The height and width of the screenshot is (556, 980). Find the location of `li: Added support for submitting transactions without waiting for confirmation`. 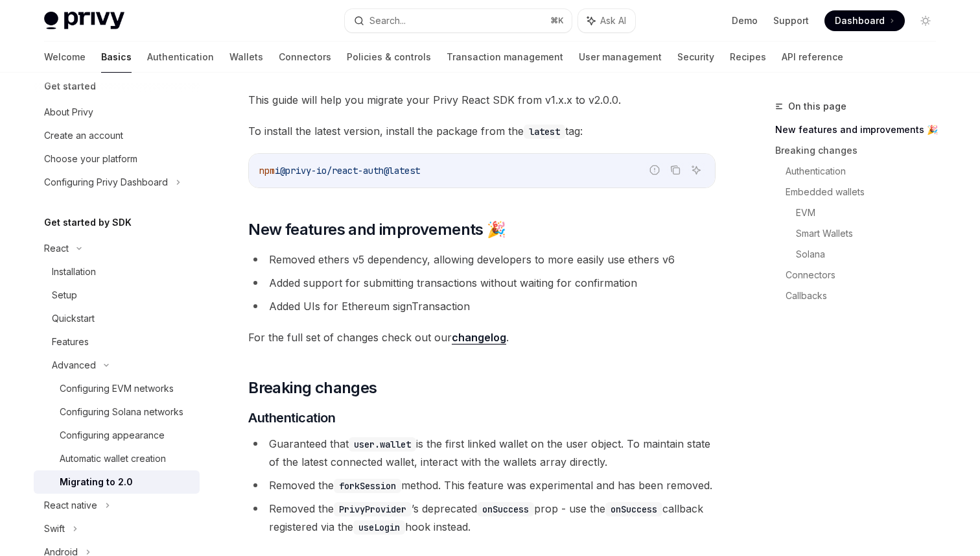

li: Added support for submitting transactions without waiting for confirmation is located at coordinates (482, 283).